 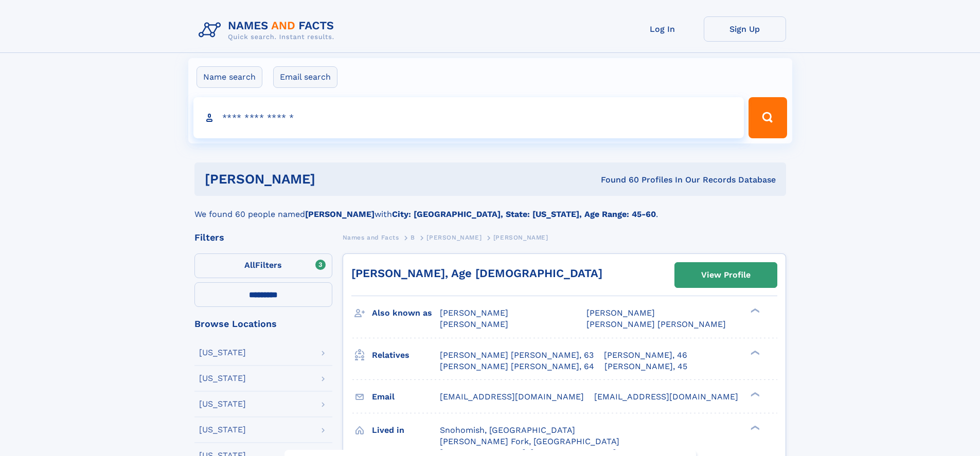 I want to click on label: Filters, so click(x=263, y=265).